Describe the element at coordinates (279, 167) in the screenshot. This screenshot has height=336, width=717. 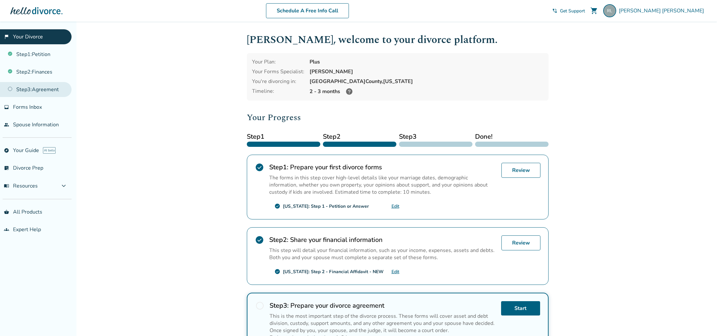
I see `strong: Step 1 :` at that location.